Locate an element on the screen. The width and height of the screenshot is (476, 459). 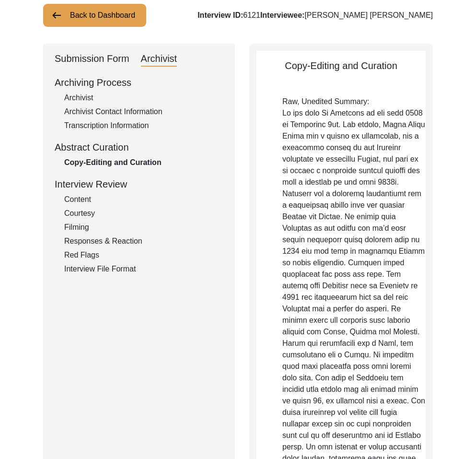
div: Red Flags is located at coordinates (144, 255).